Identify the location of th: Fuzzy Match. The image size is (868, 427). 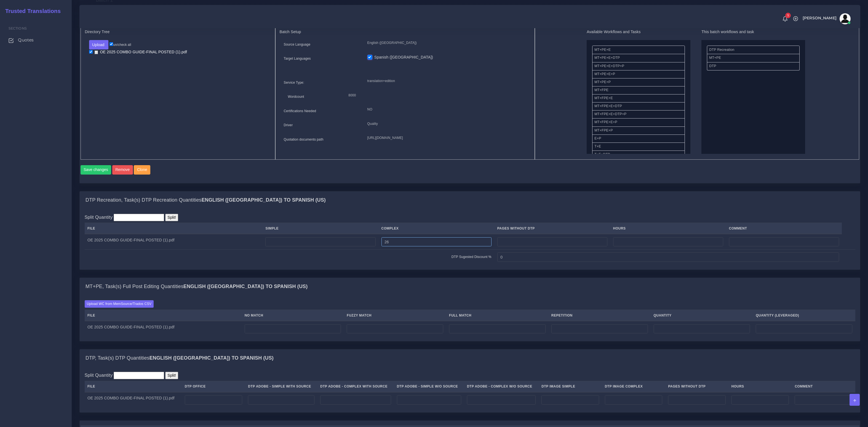
(395, 316).